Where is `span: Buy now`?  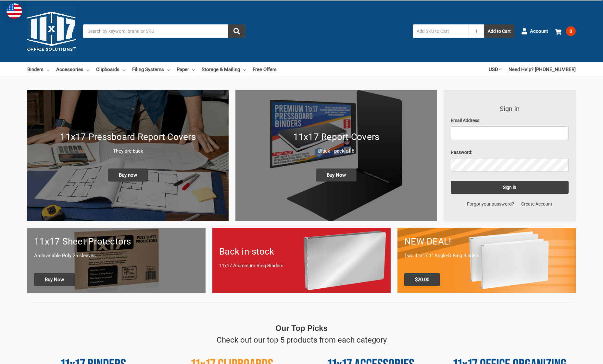 span: Buy now is located at coordinates (128, 175).